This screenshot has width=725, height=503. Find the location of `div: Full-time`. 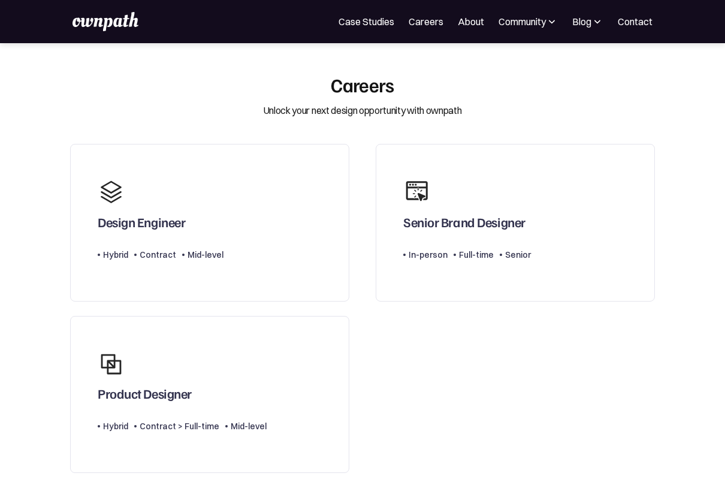

div: Full-time is located at coordinates (476, 255).